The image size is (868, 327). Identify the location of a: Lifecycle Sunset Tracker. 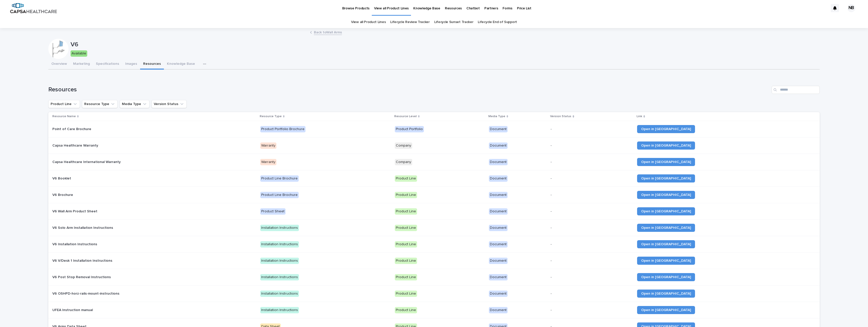
(454, 22).